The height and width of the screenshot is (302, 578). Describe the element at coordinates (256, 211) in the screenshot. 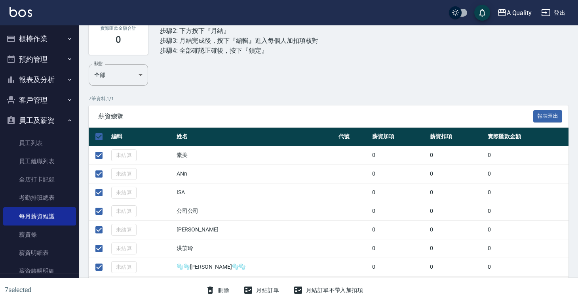

I see `td: 公司公司` at that location.